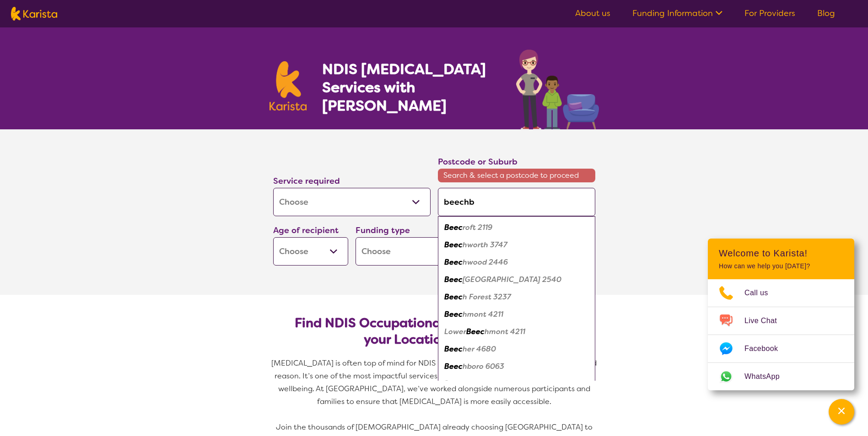 The height and width of the screenshot is (436, 868). Describe the element at coordinates (485, 244) in the screenshot. I see `em: hworth 3747` at that location.